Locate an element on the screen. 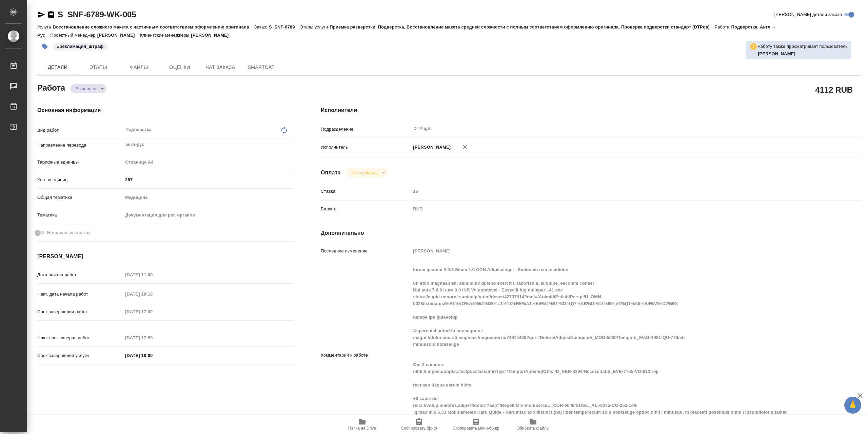 The height and width of the screenshot is (434, 868). p: Валюта is located at coordinates (365, 209).